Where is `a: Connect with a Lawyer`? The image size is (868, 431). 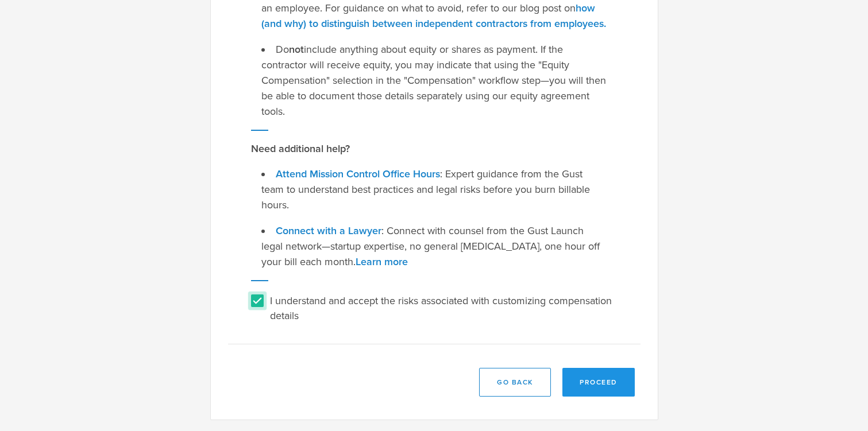
a: Connect with a Lawyer is located at coordinates (328, 231).